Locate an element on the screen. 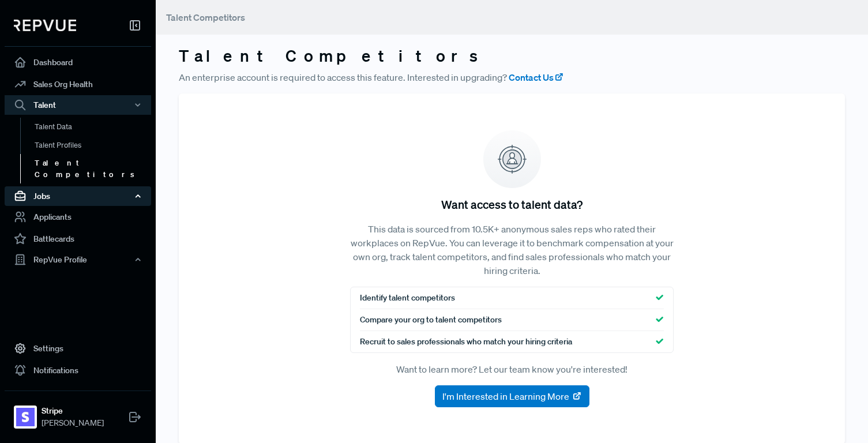 This screenshot has width=868, height=443. button: RepVue Profile is located at coordinates (78, 260).